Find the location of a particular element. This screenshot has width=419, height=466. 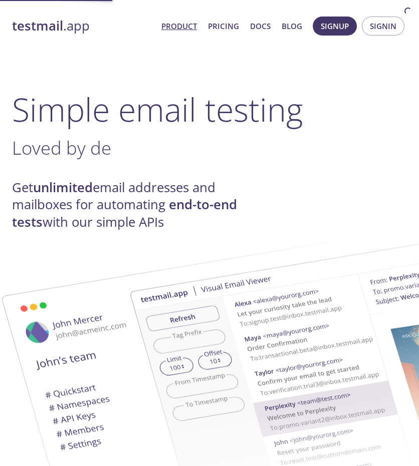

strong: unlimited is located at coordinates (63, 187).